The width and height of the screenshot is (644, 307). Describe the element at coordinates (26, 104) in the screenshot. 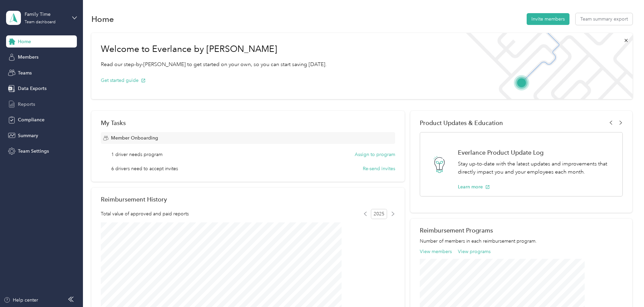

I see `span: Reports` at that location.